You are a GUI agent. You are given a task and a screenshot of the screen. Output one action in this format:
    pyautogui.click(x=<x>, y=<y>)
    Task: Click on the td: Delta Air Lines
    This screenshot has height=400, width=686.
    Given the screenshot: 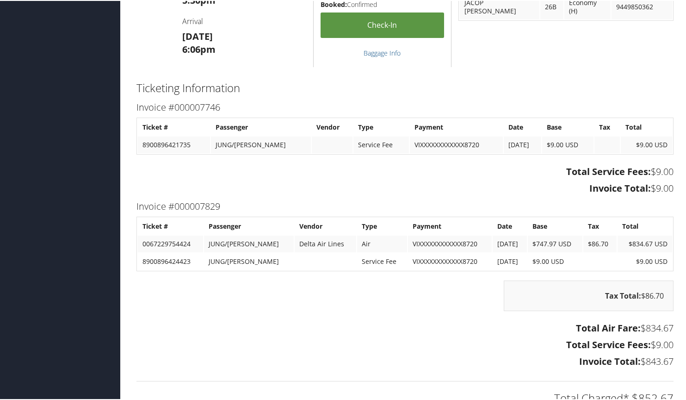 What is the action you would take?
    pyautogui.click(x=325, y=243)
    